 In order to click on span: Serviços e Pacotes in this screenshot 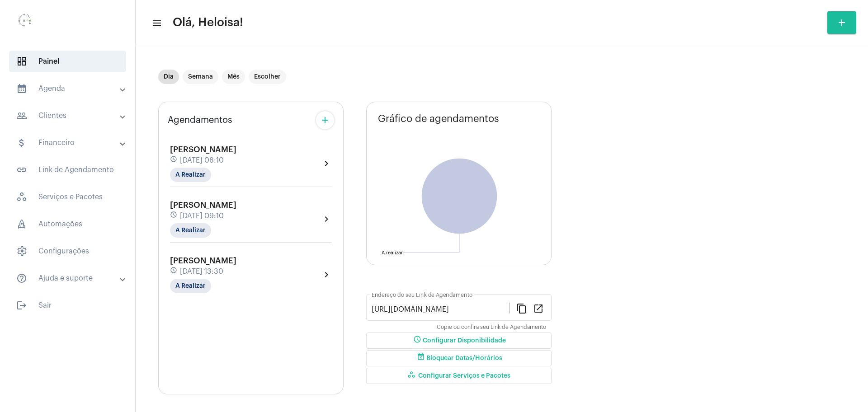, I will do `click(68, 197)`.